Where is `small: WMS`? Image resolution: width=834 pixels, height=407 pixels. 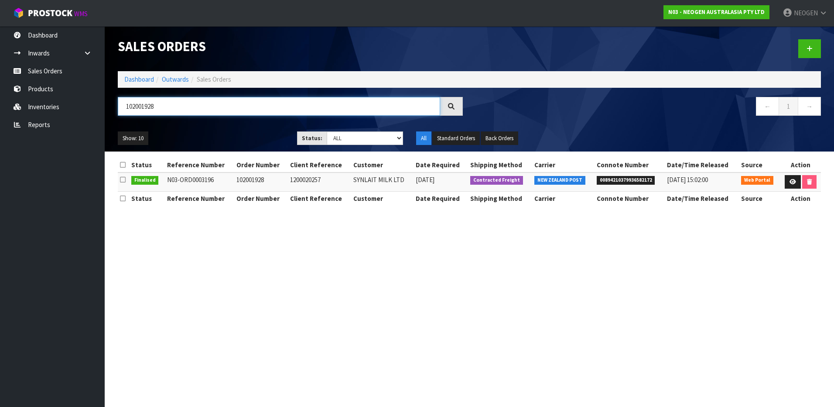
small: WMS is located at coordinates (81, 14).